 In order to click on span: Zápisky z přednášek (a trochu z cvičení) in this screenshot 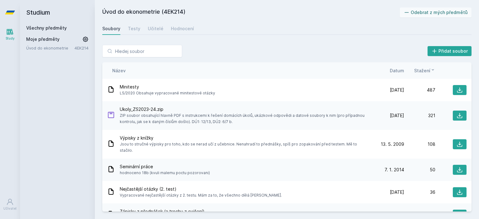, I will do `click(162, 212)`.